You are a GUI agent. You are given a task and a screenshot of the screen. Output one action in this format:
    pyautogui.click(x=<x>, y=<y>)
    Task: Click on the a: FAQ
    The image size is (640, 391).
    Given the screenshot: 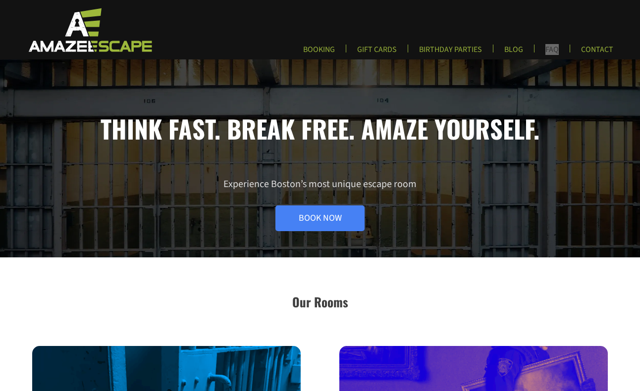 What is the action you would take?
    pyautogui.click(x=551, y=52)
    